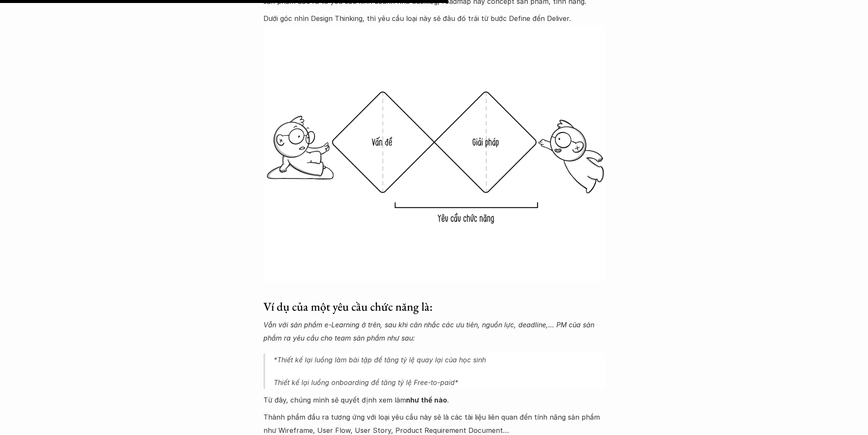  Describe the element at coordinates (440, 359) in the screenshot. I see `p: *Thiết kế lại luồng làm bài tập để tăng tỷ lệ quay lại của học sinh` at that location.